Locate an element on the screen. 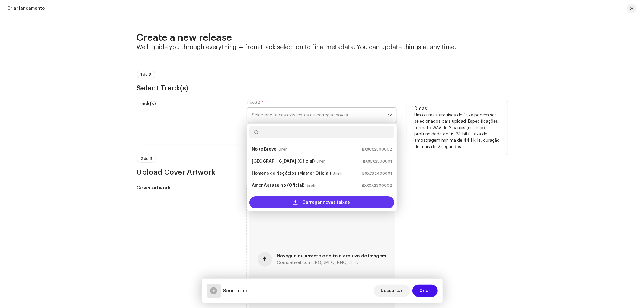 This screenshot has width=644, height=308. h2: Create a new release is located at coordinates (322, 38).